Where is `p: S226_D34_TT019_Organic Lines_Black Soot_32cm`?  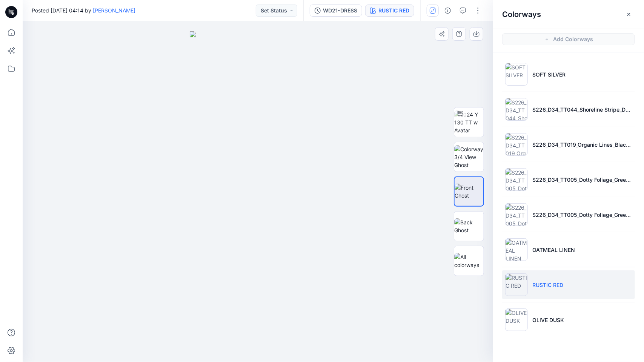
p: S226_D34_TT019_Organic Lines_Black Soot_32cm is located at coordinates (582, 144).